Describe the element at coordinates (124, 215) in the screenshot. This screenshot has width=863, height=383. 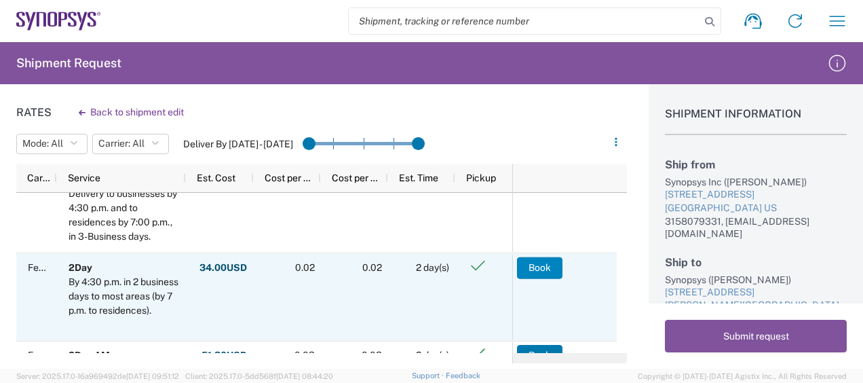
I see `div: Delivery to businesses by 4:30 p.m. and to residences by 7:00 p.m., in 3-Business days.` at that location.